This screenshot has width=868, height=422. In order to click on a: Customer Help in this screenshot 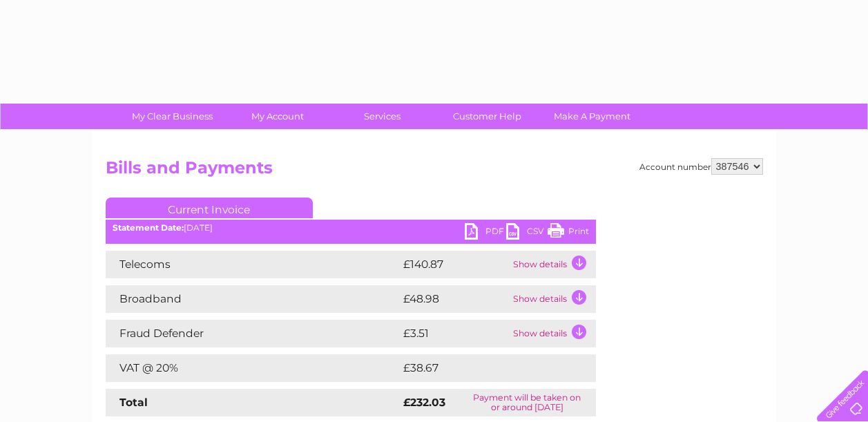, I will do `click(486, 116)`.